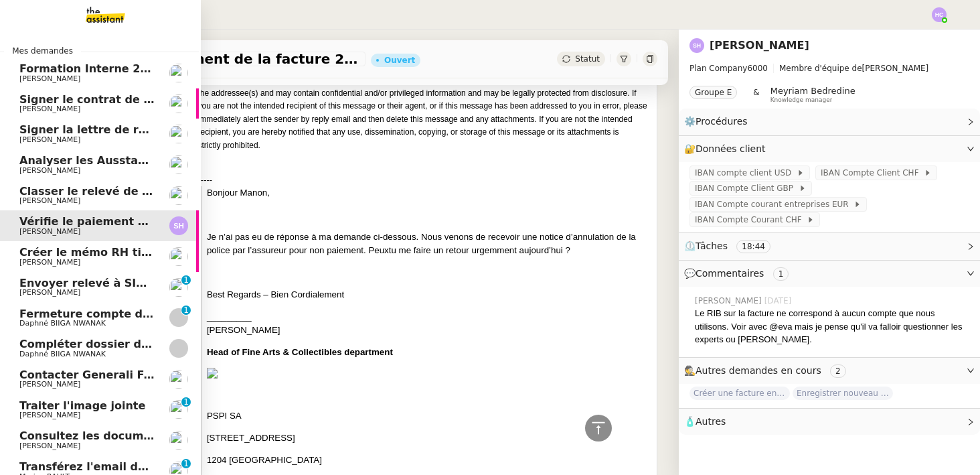 The width and height of the screenshot is (980, 475). Describe the element at coordinates (722, 121) in the screenshot. I see `span: Procédures` at that location.